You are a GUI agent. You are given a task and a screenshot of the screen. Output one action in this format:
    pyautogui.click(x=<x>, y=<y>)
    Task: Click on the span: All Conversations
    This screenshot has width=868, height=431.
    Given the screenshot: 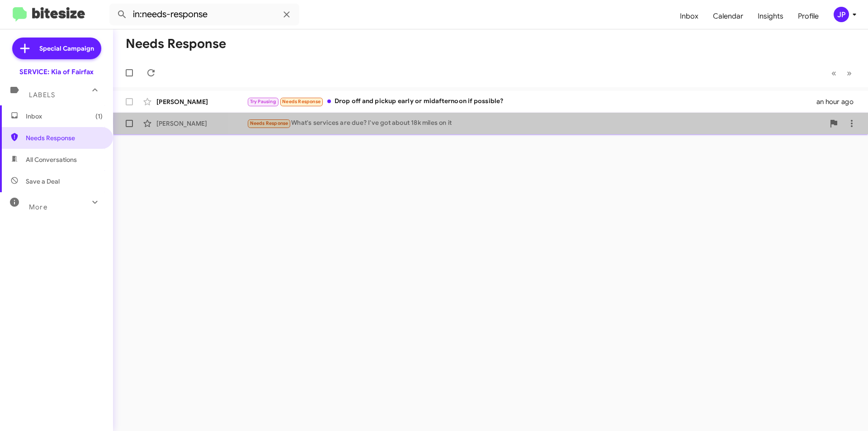 What is the action you would take?
    pyautogui.click(x=51, y=160)
    